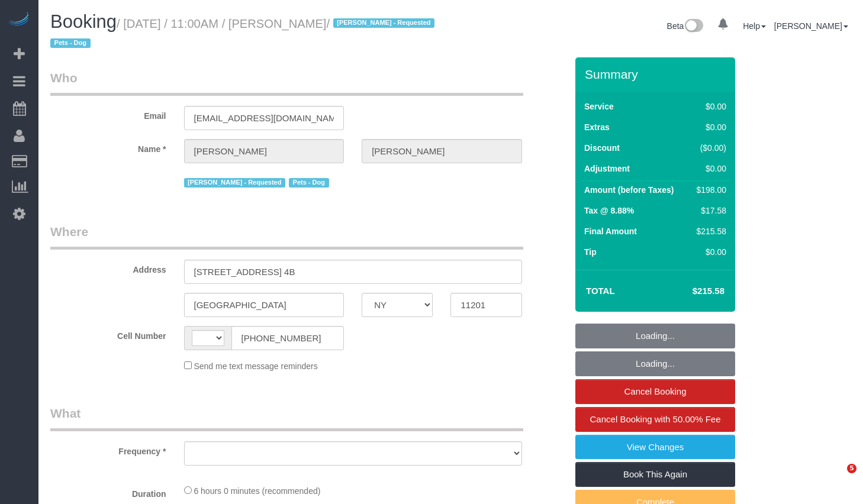  Describe the element at coordinates (108, 491) in the screenshot. I see `label: Duration` at that location.